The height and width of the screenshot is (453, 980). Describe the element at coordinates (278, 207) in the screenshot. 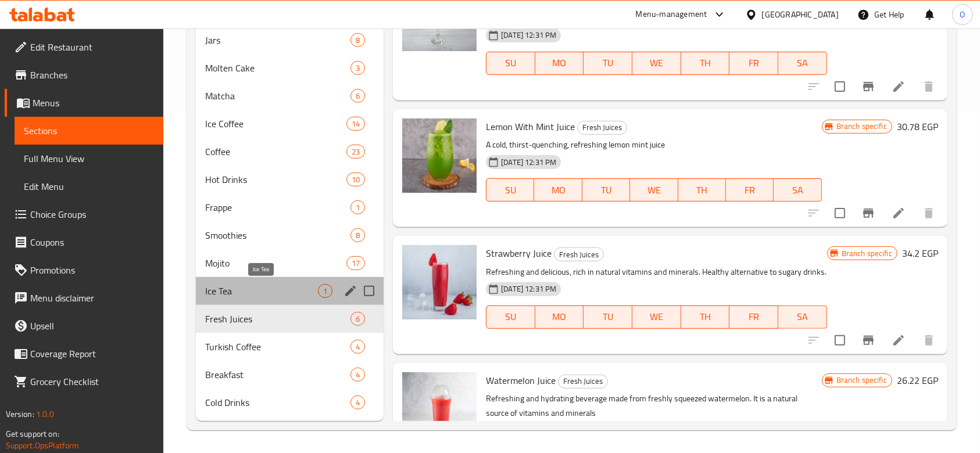

I see `span: Frappe` at that location.